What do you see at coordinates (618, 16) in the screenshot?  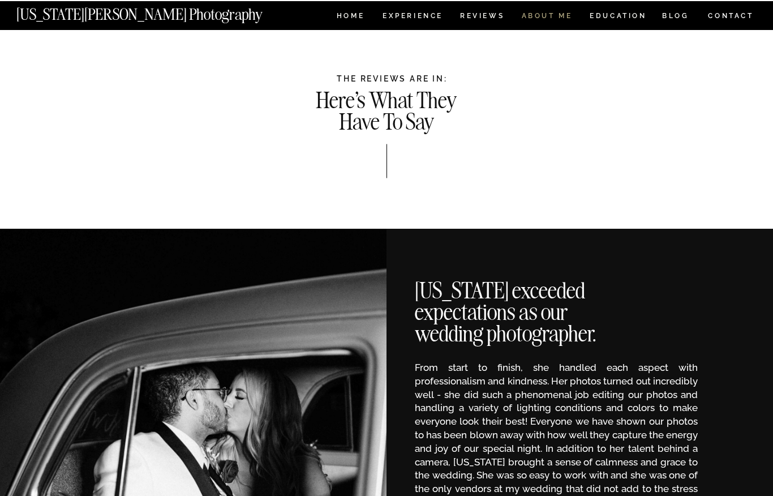 I see `nav: EDUCATION` at bounding box center [618, 16].